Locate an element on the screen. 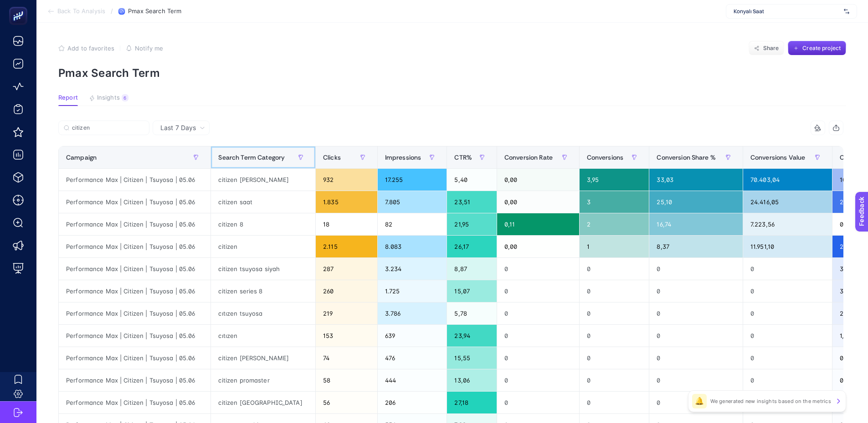 The width and height of the screenshot is (868, 423). button: Share is located at coordinates (766, 48).